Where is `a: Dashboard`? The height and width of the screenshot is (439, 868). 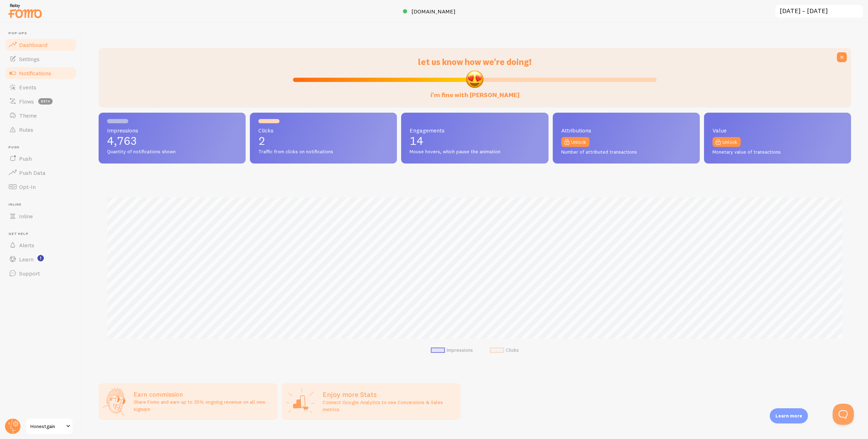
a: Dashboard is located at coordinates (41, 45).